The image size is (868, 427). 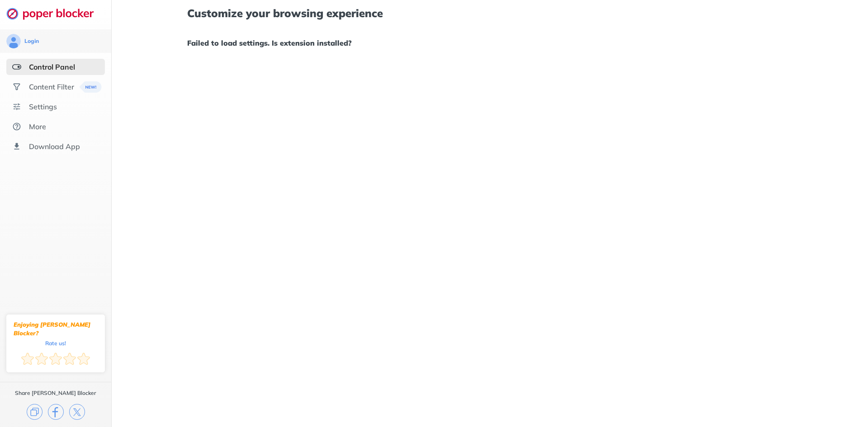 What do you see at coordinates (56, 343) in the screenshot?
I see `div: Rate us!` at bounding box center [56, 343].